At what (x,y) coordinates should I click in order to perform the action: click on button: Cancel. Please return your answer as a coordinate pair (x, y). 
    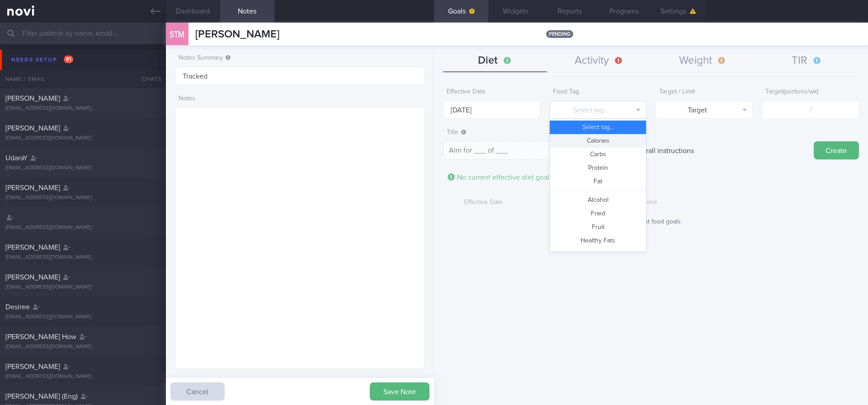
    Looking at the image, I should click on (197, 392).